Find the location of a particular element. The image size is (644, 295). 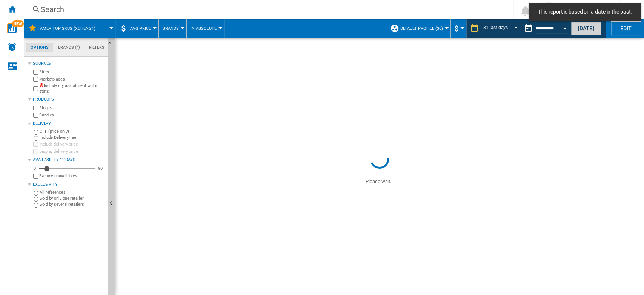

input: Include delivery price is located at coordinates (35, 144).